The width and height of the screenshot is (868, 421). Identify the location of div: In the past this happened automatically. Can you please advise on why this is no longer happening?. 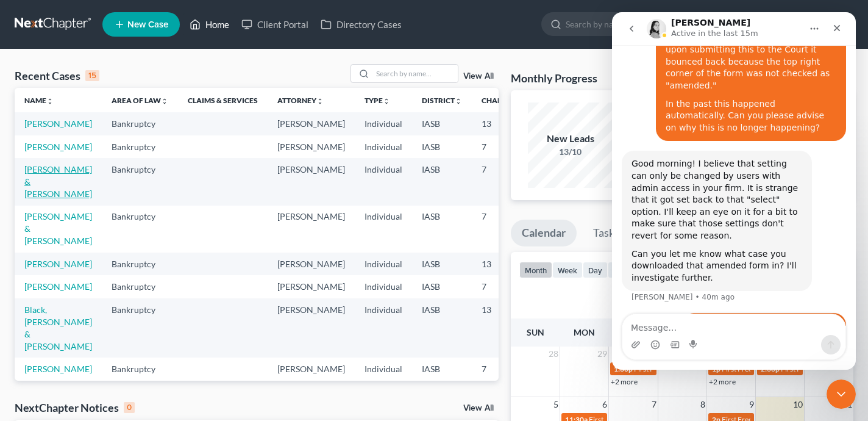
(139, 103).